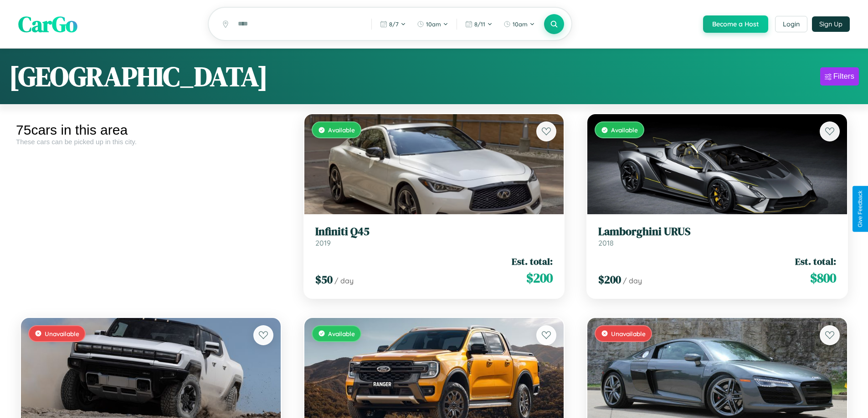  Describe the element at coordinates (844, 77) in the screenshot. I see `div: Filters` at that location.